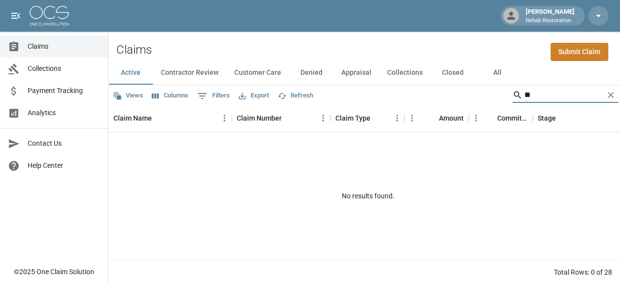 This screenshot has width=620, height=285. I want to click on span: Collections, so click(64, 69).